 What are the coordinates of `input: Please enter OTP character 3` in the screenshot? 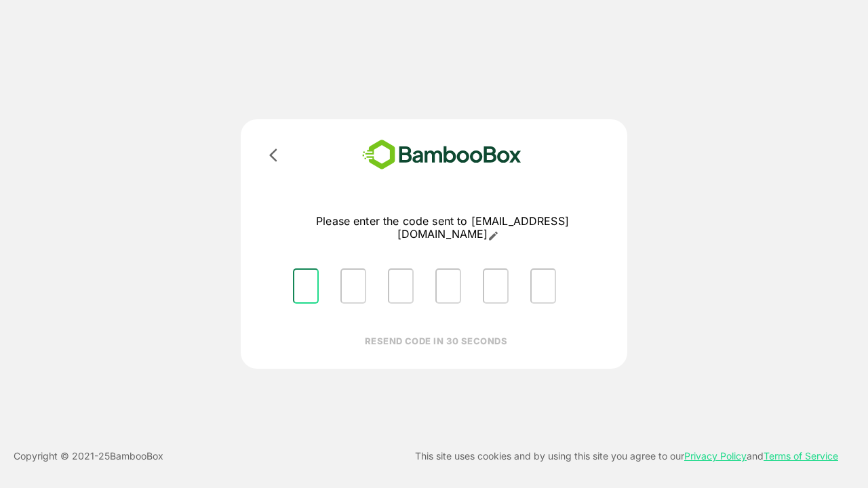 It's located at (401, 286).